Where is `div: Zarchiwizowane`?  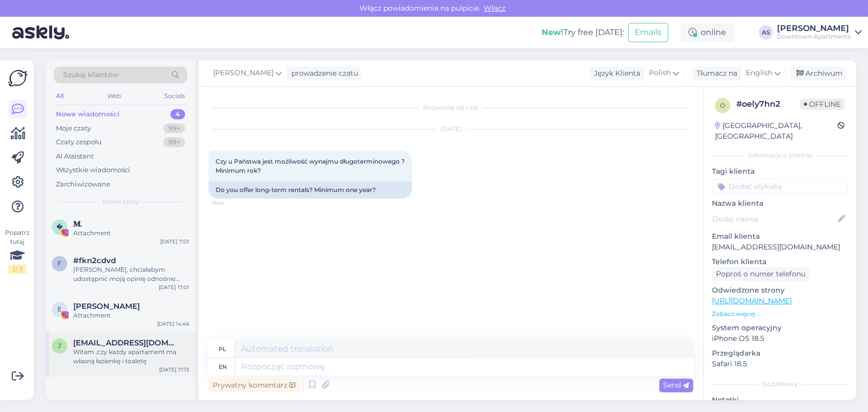 div: Zarchiwizowane is located at coordinates (83, 184).